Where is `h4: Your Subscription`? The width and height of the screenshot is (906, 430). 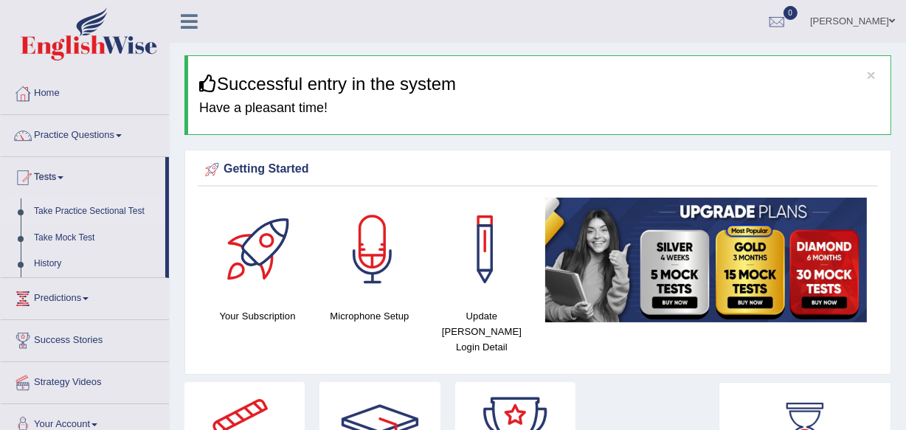 h4: Your Subscription is located at coordinates (258, 316).